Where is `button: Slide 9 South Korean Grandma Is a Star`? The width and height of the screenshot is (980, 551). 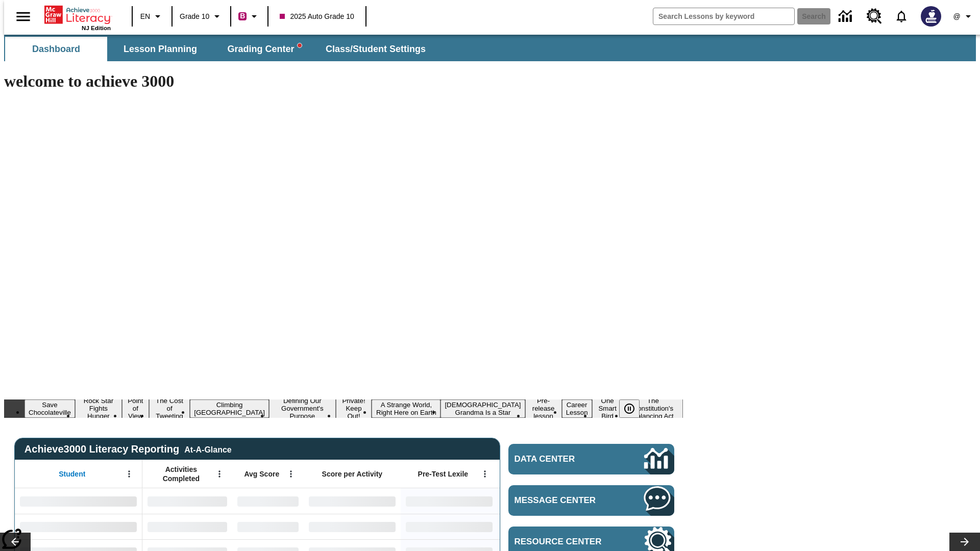 button: Slide 9 South Korean Grandma Is a Star is located at coordinates (482, 409).